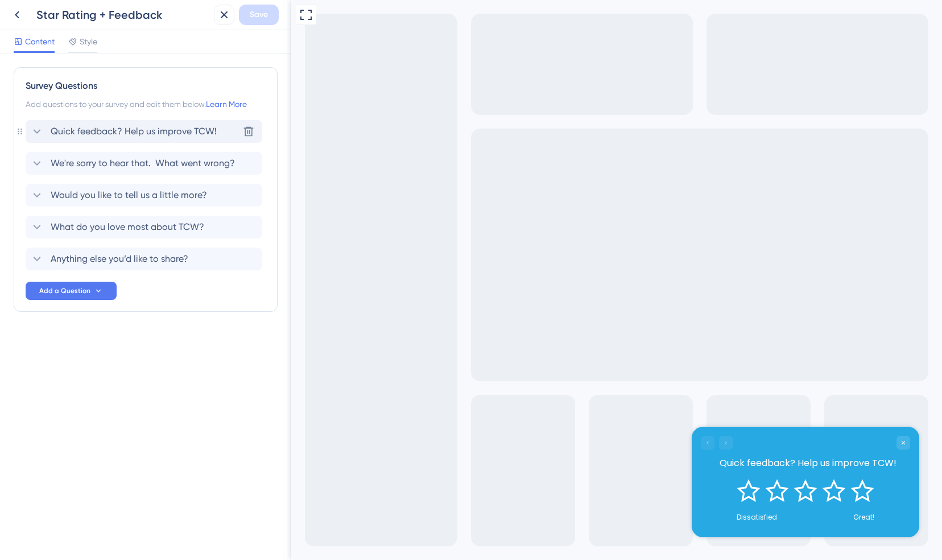 Image resolution: width=942 pixels, height=560 pixels. I want to click on div: Rate 5 star, so click(171, 65).